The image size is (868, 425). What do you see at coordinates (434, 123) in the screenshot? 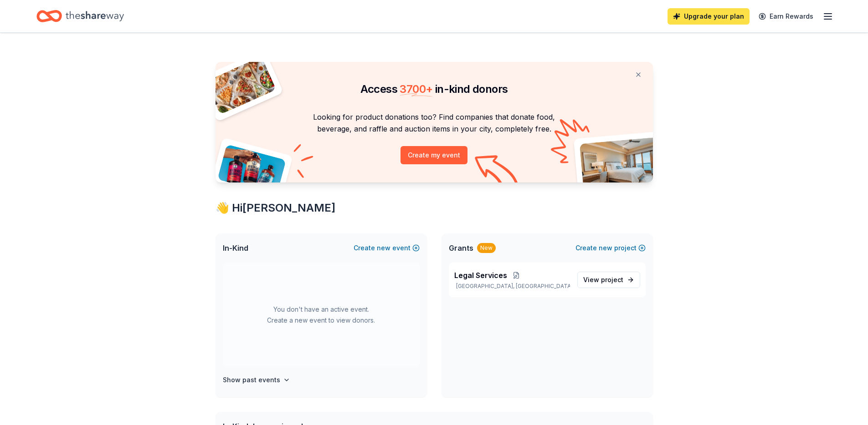
I see `p: Looking for product donations too? Find companies that donate food, beverage, and raffle and auct...` at bounding box center [434, 123].